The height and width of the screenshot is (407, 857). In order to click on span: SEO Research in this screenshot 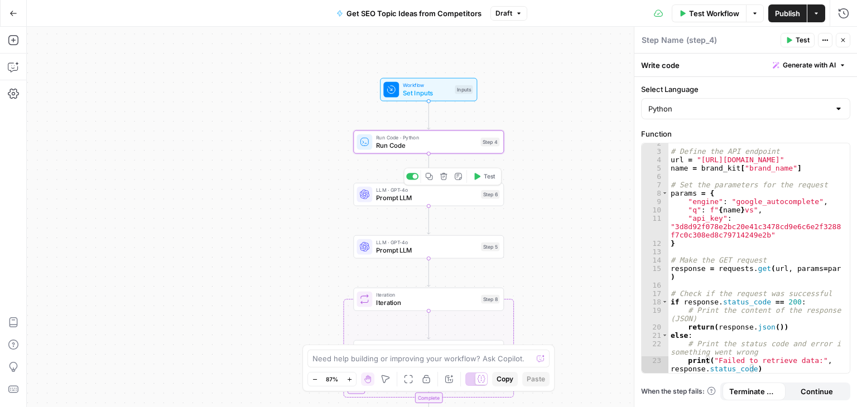, I will do `click(425, 348)`.